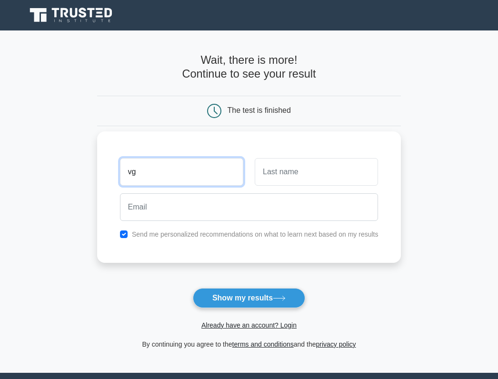 This screenshot has height=379, width=498. Describe the element at coordinates (249, 67) in the screenshot. I see `h4: Wait, there is more! Continue to see your result` at that location.